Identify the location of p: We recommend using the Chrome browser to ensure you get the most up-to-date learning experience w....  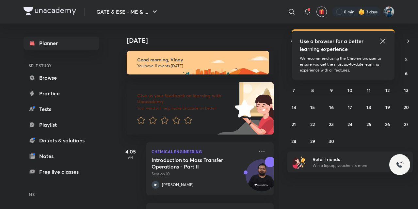
(343, 64).